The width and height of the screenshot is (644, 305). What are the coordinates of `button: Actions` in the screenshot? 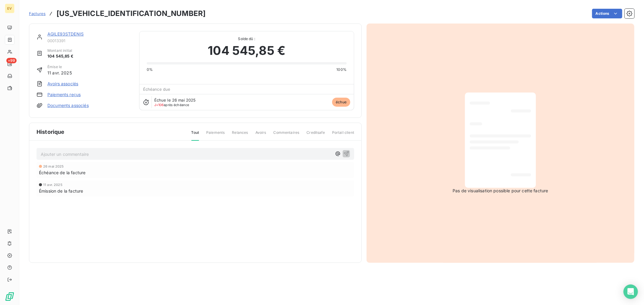 It's located at (607, 13).